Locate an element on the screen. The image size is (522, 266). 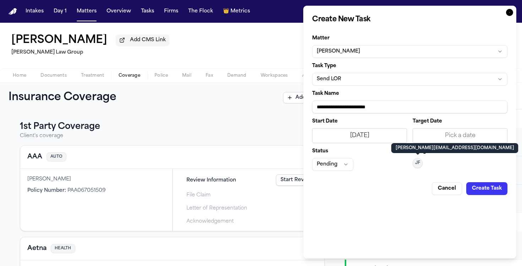
button: Create Task is located at coordinates (487, 189).